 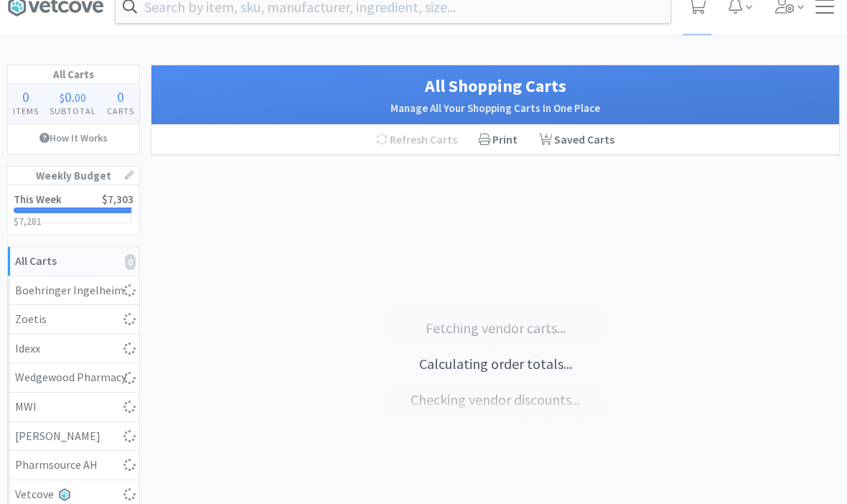 I want to click on span: $7,303, so click(x=118, y=199).